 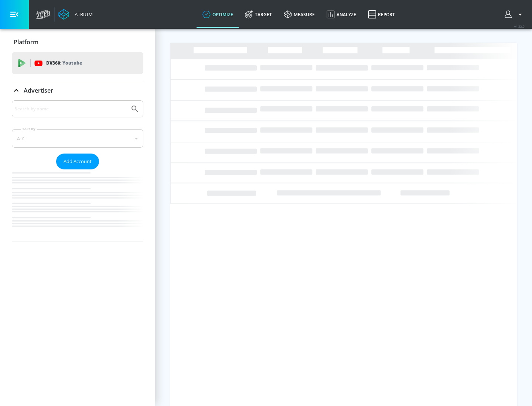 What do you see at coordinates (519, 26) in the screenshot?
I see `span: v 4.32.0` at bounding box center [519, 26].